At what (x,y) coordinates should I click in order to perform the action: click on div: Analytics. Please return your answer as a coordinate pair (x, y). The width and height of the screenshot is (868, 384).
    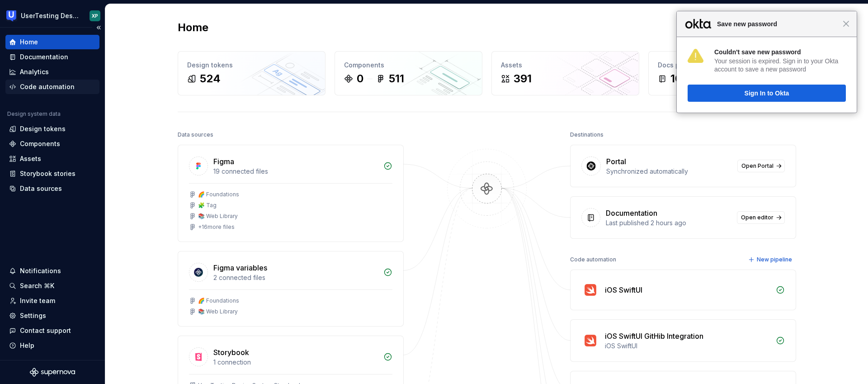
    Looking at the image, I should click on (34, 72).